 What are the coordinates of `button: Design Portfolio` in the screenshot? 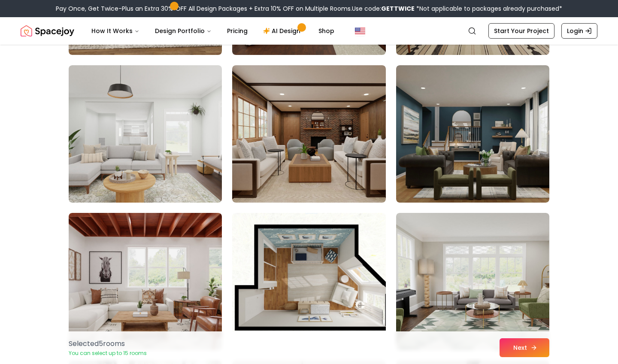 It's located at (183, 31).